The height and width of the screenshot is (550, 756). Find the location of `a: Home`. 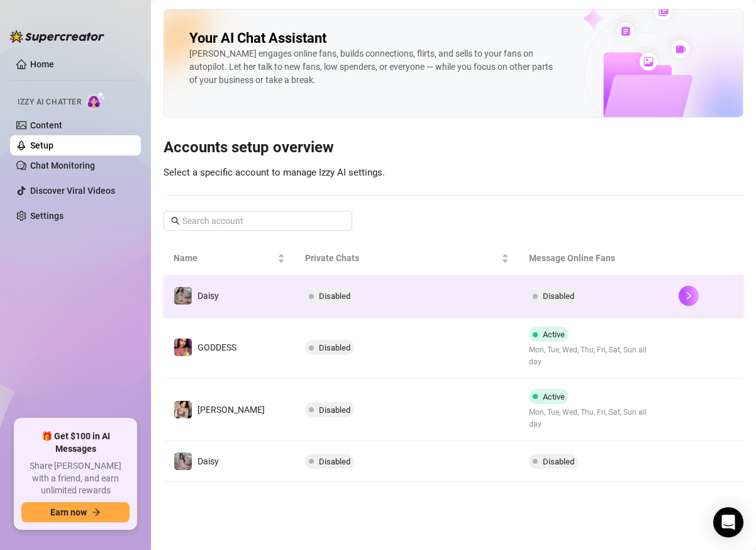

a: Home is located at coordinates (42, 64).